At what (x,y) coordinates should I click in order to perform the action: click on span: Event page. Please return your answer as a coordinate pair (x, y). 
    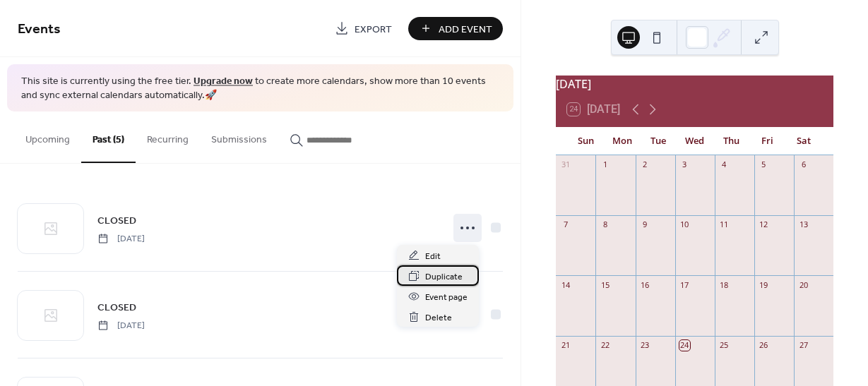
    Looking at the image, I should click on (446, 297).